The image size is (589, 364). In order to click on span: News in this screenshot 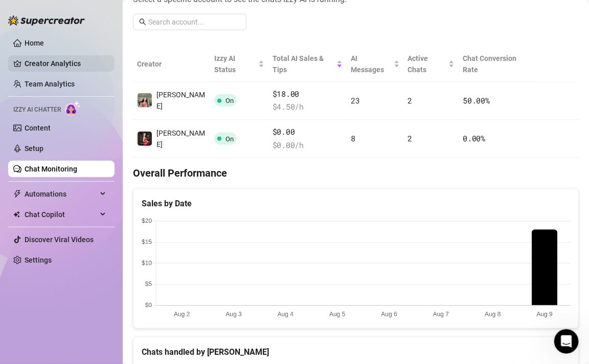, I will do `click(179, 298)`.